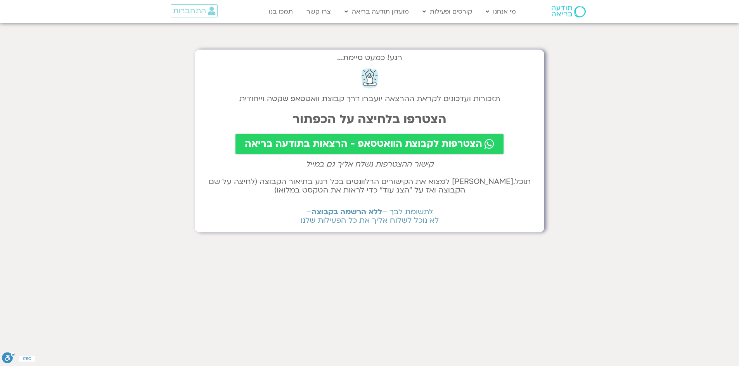 The image size is (739, 366). I want to click on h2: תזכורות ועדכונים לקראת ההרצאה יועברו דרך קבוצת וואטסאפ שקטה וייחודית, so click(369, 99).